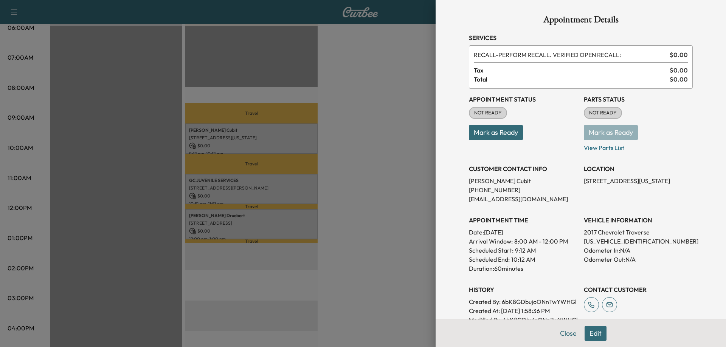 The image size is (726, 347). What do you see at coordinates (638, 220) in the screenshot?
I see `h3: VEHICLE INFORMATION` at bounding box center [638, 220].